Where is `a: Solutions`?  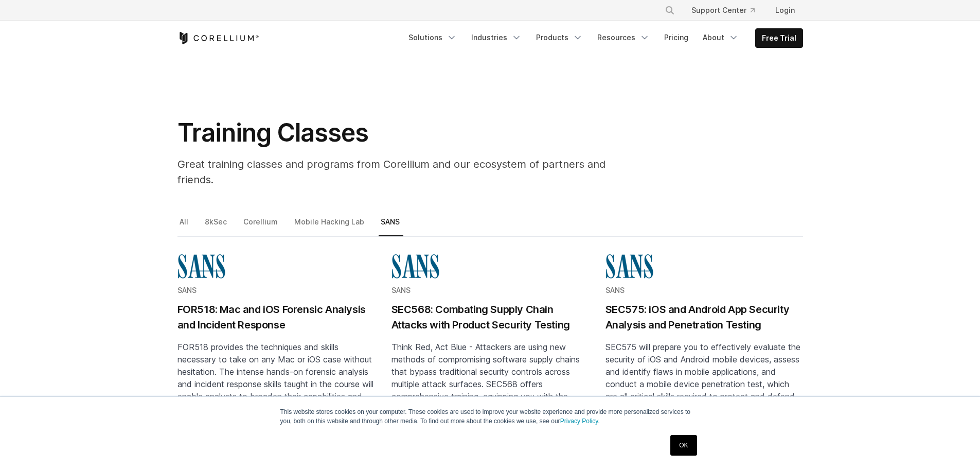 a: Solutions is located at coordinates (432, 38).